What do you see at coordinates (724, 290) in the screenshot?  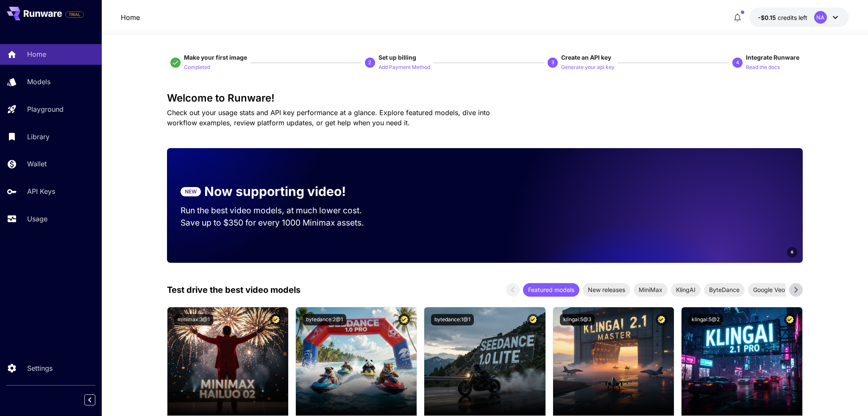 I see `div: ByteDance` at bounding box center [724, 290].